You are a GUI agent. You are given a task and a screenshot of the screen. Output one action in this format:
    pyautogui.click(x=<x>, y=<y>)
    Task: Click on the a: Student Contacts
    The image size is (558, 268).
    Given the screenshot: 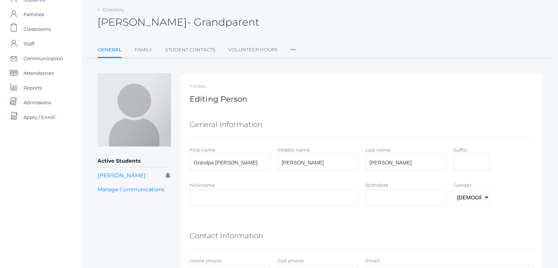 What is the action you would take?
    pyautogui.click(x=190, y=50)
    